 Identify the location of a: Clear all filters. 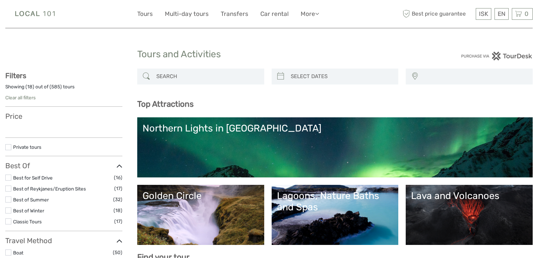
(21, 98).